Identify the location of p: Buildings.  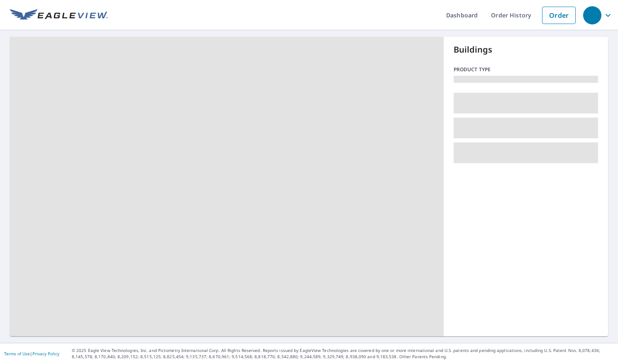
(526, 50).